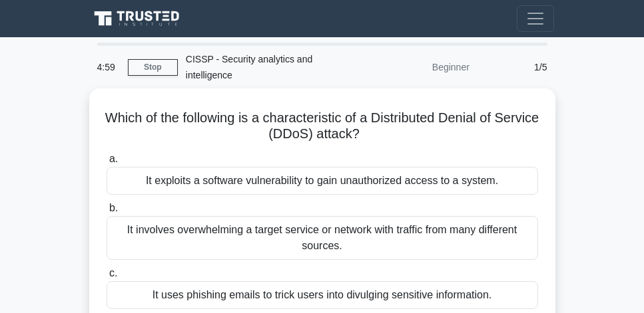 This screenshot has height=313, width=644. What do you see at coordinates (322, 238) in the screenshot?
I see `div: It involves overwhelming a target service or network with traffic from many different sources.` at bounding box center [322, 238].